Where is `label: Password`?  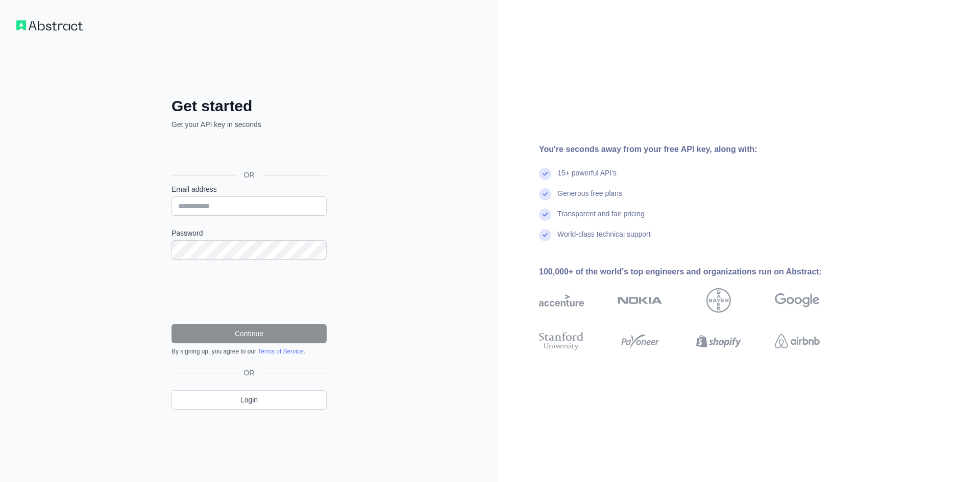
label: Password is located at coordinates (249, 233).